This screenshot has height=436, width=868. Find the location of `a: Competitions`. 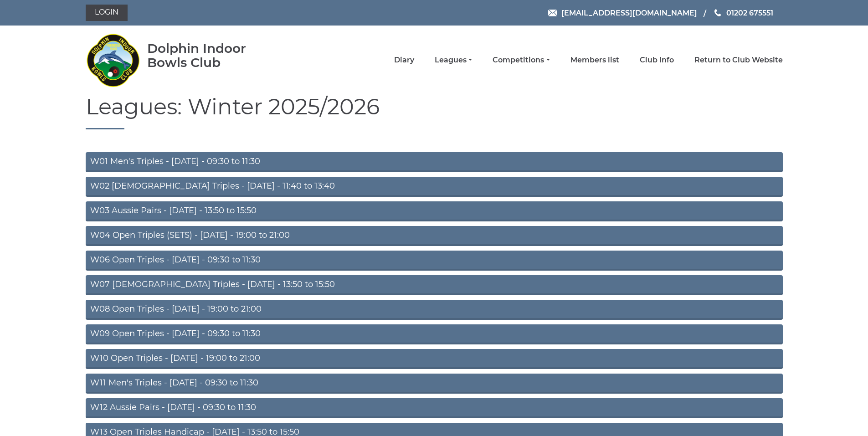

a: Competitions is located at coordinates (520, 60).